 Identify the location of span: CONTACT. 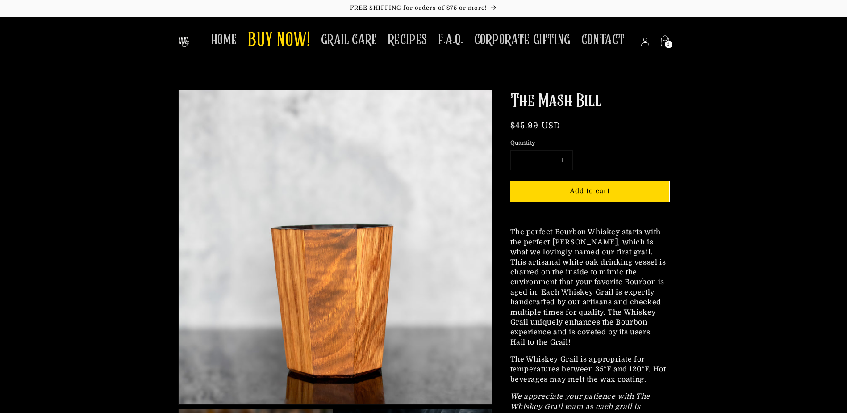
(603, 40).